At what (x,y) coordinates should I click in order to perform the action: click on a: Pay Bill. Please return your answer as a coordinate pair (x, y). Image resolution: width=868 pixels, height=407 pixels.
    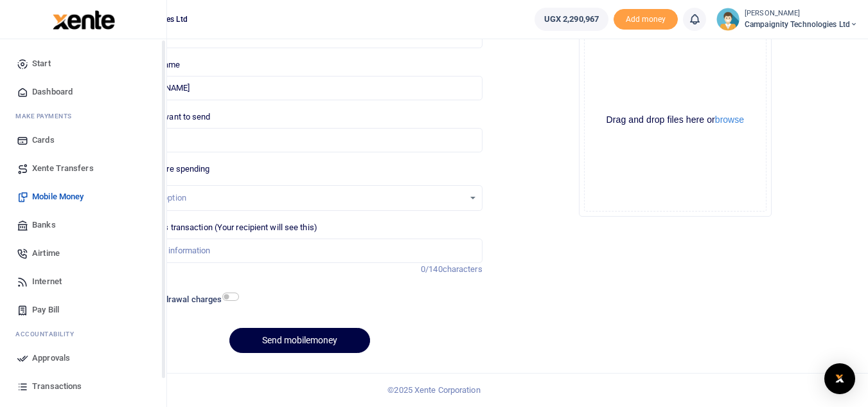
    Looking at the image, I should click on (83, 310).